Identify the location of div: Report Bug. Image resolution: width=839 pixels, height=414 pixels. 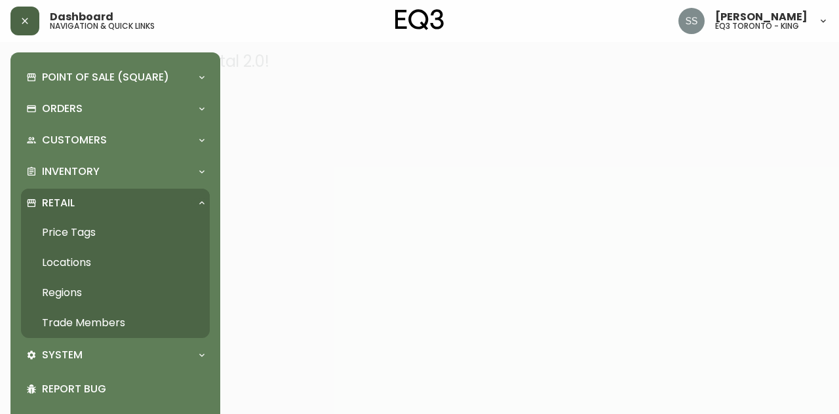
(115, 389).